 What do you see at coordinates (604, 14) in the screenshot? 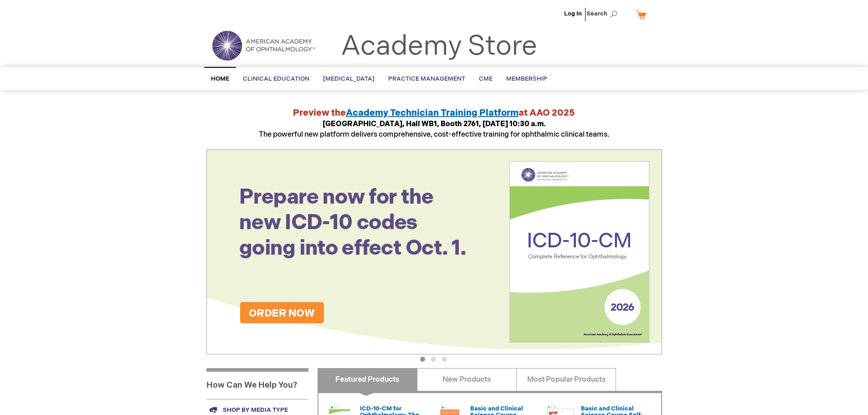
I see `span: Search` at bounding box center [604, 14].